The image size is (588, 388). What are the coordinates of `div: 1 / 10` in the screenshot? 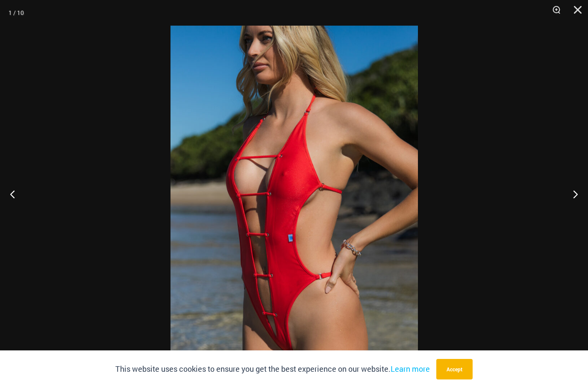 It's located at (16, 13).